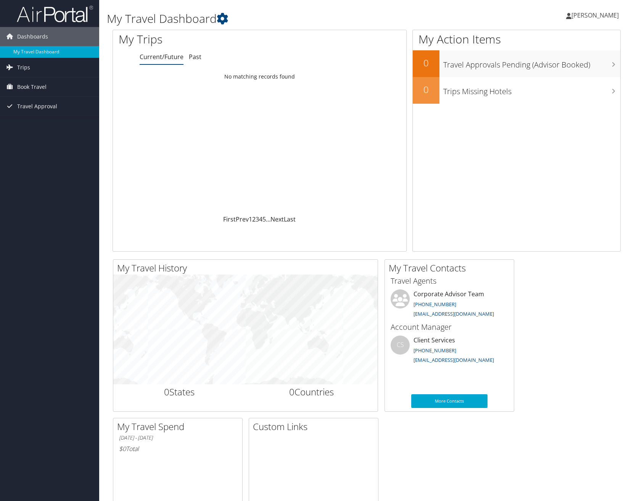 This screenshot has width=634, height=501. I want to click on h6: Total, so click(178, 449).